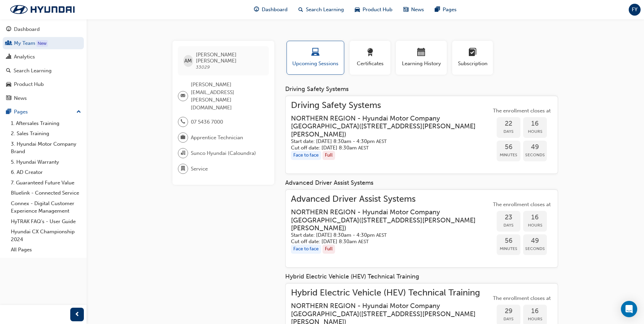  What do you see at coordinates (508, 217) in the screenshot?
I see `span: 23` at bounding box center [508, 217].